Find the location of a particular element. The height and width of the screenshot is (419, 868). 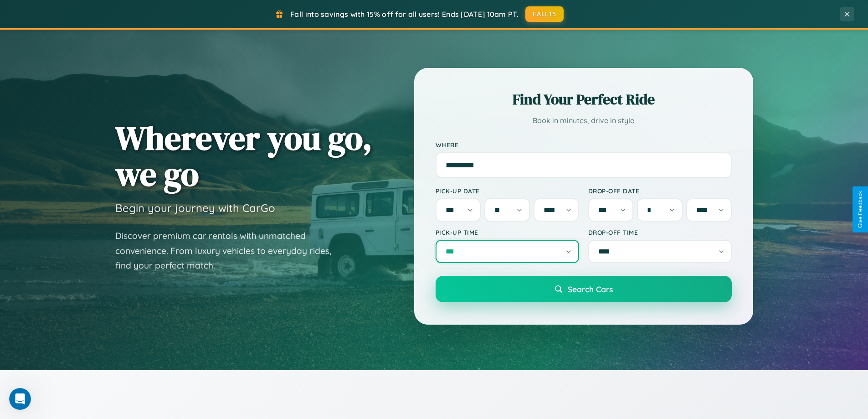

h3: Begin your journey with CarGo is located at coordinates (195, 208).